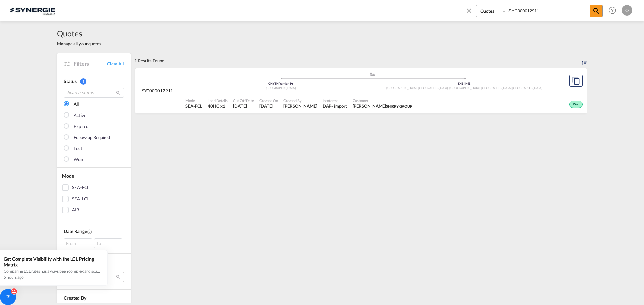  I want to click on div: SEA-LCL, so click(80, 199).